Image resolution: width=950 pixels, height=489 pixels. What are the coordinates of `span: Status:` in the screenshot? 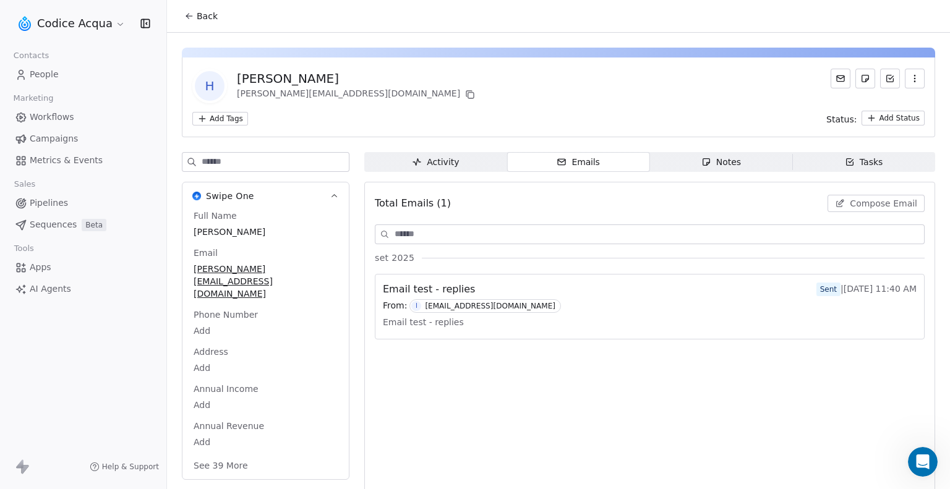 It's located at (841, 119).